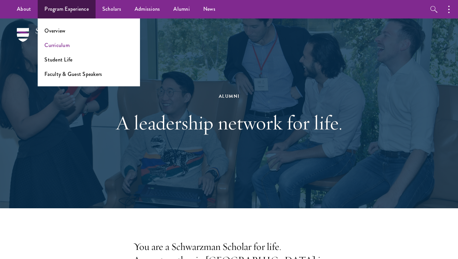  Describe the element at coordinates (229, 123) in the screenshot. I see `h1: A leadership network for life.` at that location.